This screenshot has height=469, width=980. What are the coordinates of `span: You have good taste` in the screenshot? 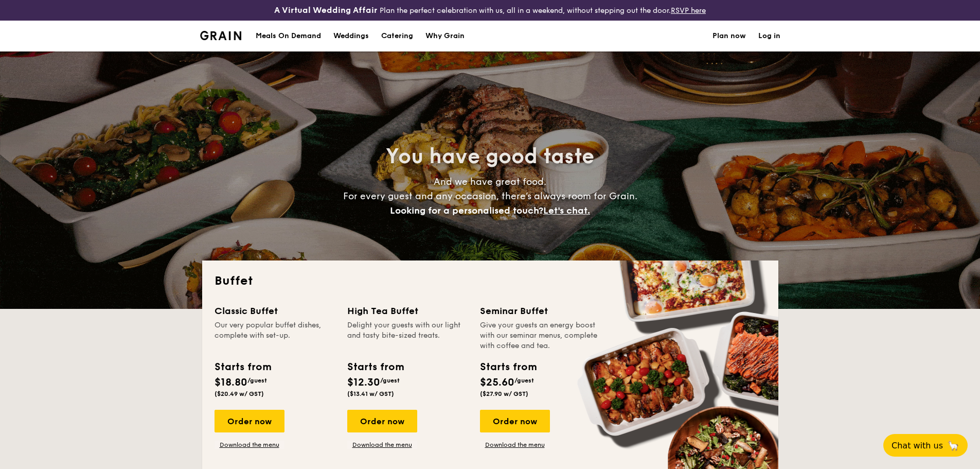 It's located at (489, 156).